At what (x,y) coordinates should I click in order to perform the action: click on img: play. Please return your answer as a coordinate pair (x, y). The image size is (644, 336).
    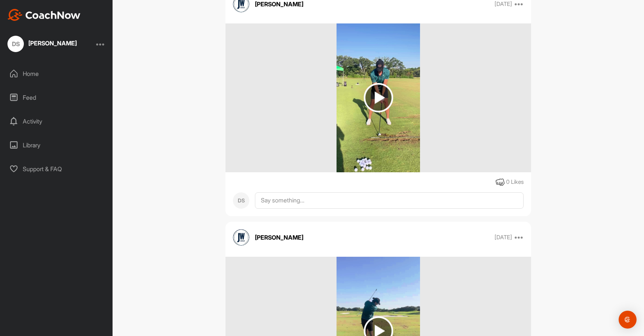
    Looking at the image, I should click on (378, 97).